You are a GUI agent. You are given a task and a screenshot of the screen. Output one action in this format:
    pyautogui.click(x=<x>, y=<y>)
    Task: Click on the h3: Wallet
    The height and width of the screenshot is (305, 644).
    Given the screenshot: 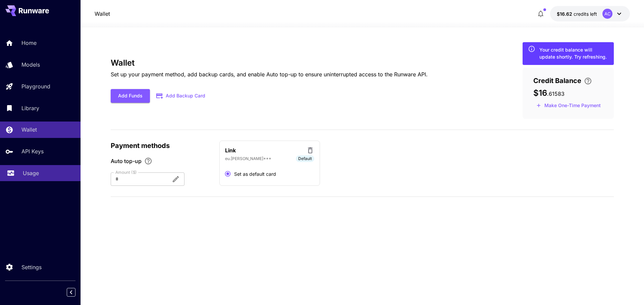 What is the action you would take?
    pyautogui.click(x=269, y=63)
    